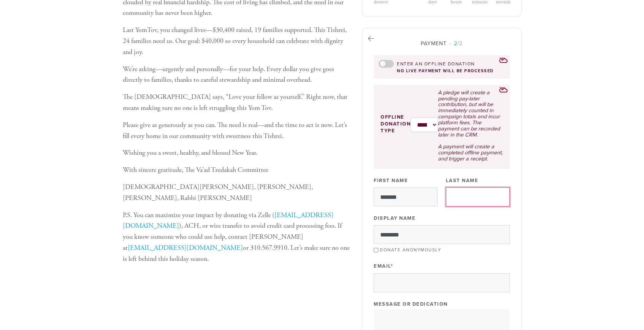  What do you see at coordinates (394, 218) in the screenshot?
I see `label: Display Name` at bounding box center [394, 218].